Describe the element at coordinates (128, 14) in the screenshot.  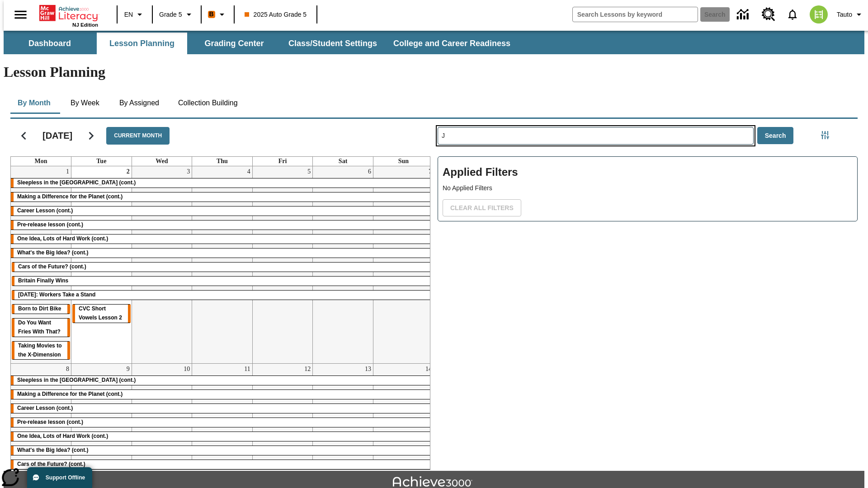
I see `span: EN` at that location.